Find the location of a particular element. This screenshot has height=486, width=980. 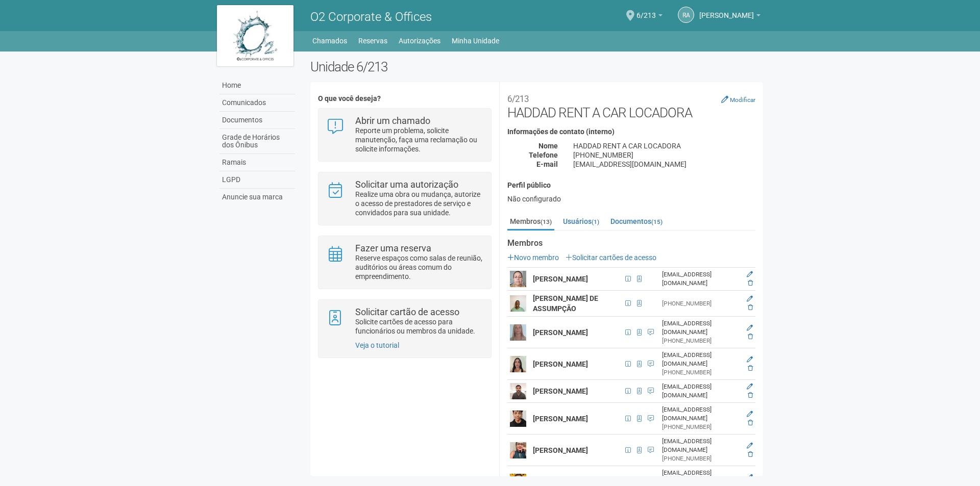

strong: Telefone is located at coordinates (543, 155).